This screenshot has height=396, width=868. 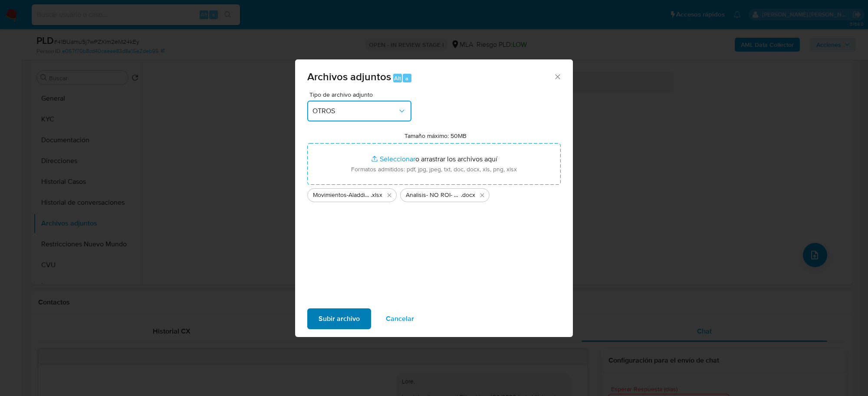 What do you see at coordinates (355, 111) in the screenshot?
I see `span: OTROS` at bounding box center [355, 111].